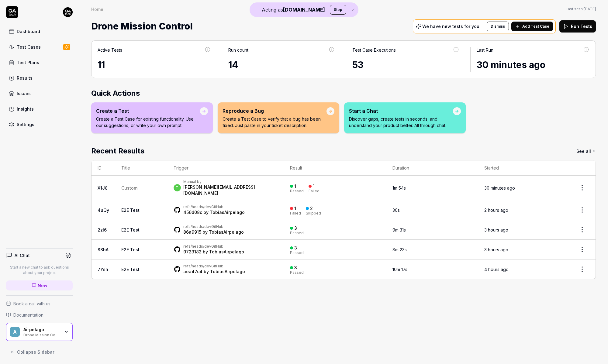 This screenshot has width=608, height=364. What do you see at coordinates (39, 31) in the screenshot?
I see `a: Dashboard` at bounding box center [39, 31].